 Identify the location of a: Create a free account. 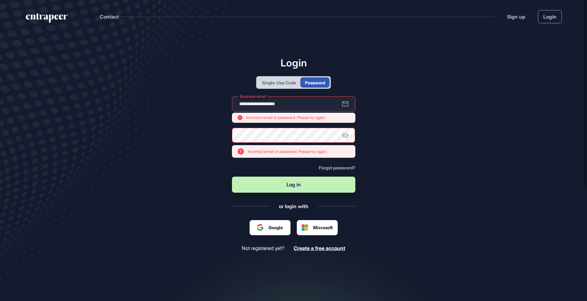
(319, 248).